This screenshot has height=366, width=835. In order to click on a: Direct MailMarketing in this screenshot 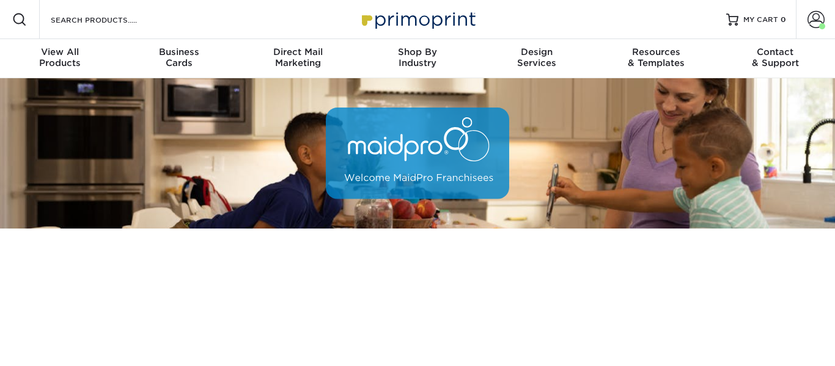, I will do `click(298, 59)`.